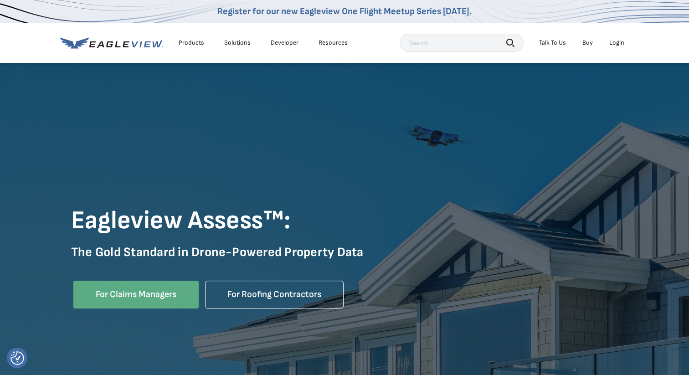  I want to click on a: For Roofing Contractors, so click(274, 294).